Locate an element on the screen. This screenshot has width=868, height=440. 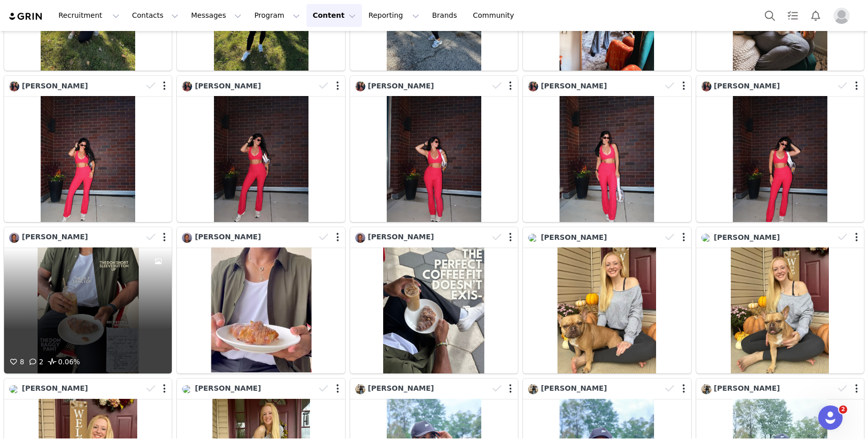
button: Reporting is located at coordinates (394, 15).